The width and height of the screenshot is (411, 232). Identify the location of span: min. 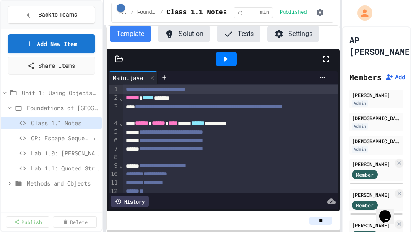
(265, 13).